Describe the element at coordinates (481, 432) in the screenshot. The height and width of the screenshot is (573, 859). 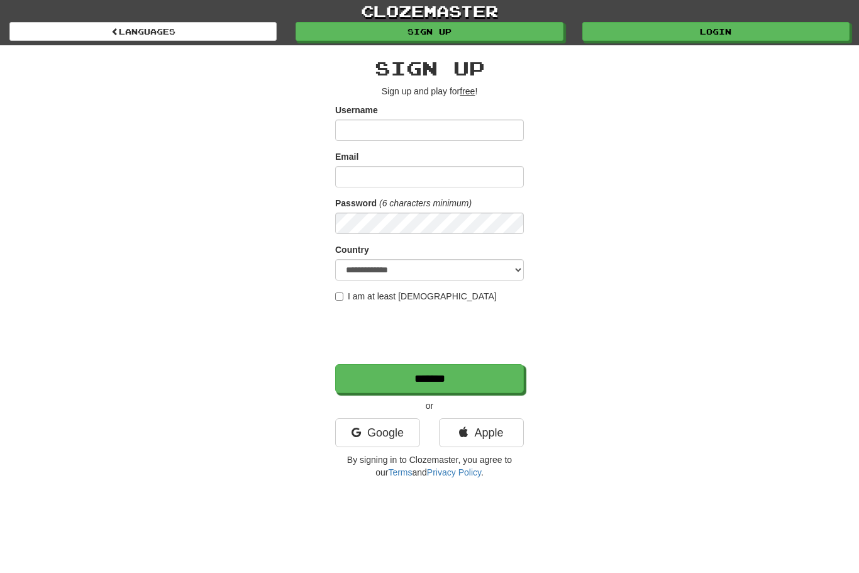
I see `a: Apple` at that location.